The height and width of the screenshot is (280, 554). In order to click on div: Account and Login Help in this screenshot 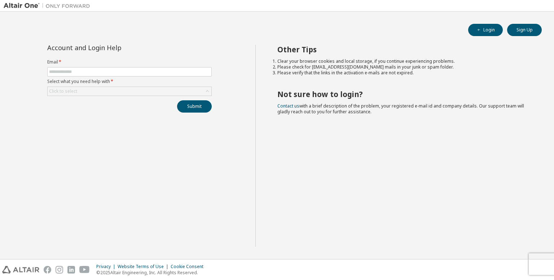, I will do `click(113, 48)`.